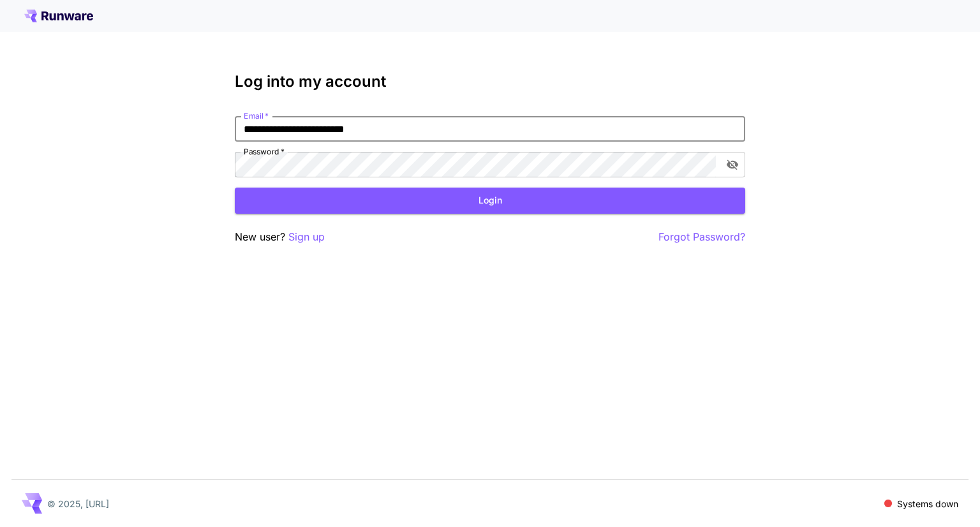  Describe the element at coordinates (490, 200) in the screenshot. I see `button: Login` at that location.